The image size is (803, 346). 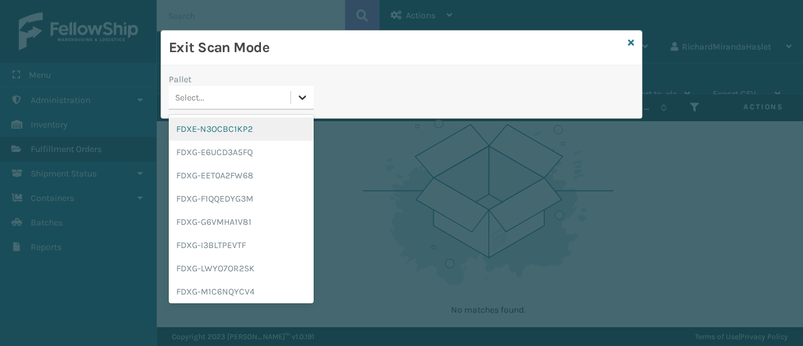 I want to click on div: Select..., so click(x=189, y=97).